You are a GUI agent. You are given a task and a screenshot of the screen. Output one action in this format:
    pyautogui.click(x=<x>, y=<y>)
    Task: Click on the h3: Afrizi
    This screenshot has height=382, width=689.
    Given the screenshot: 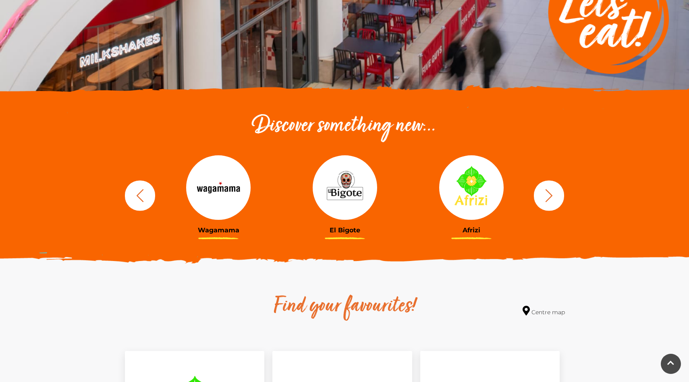 What is the action you would take?
    pyautogui.click(x=472, y=230)
    